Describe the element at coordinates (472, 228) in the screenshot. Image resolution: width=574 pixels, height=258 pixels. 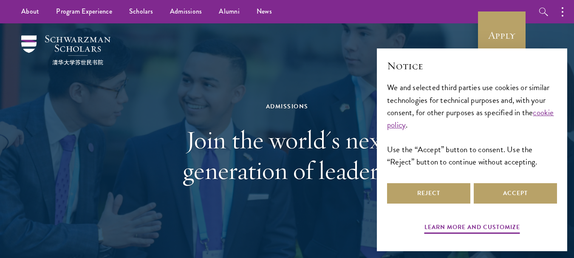
I see `button: Learn more and customize` at that location.